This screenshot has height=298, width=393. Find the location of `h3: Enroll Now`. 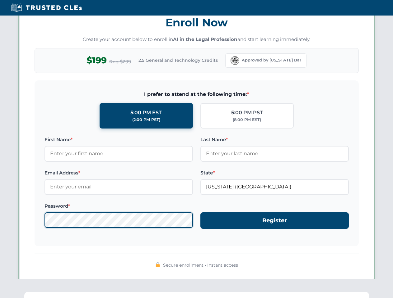

h3: Enroll Now is located at coordinates (196, 22).